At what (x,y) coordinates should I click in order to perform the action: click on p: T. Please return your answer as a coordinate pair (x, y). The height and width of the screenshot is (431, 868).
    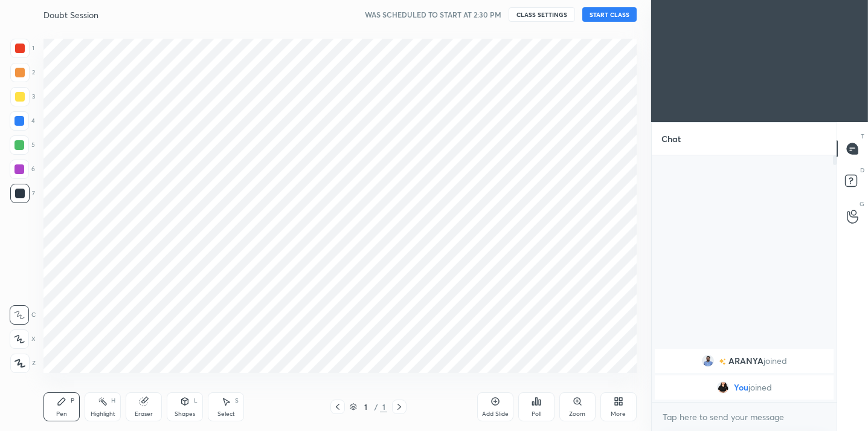
    Looking at the image, I should click on (863, 136).